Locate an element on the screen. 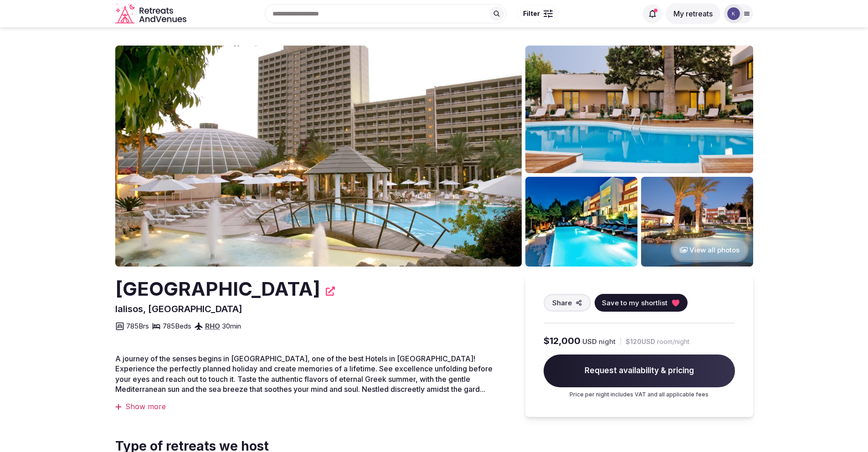  span: $120 USD is located at coordinates (640, 341).